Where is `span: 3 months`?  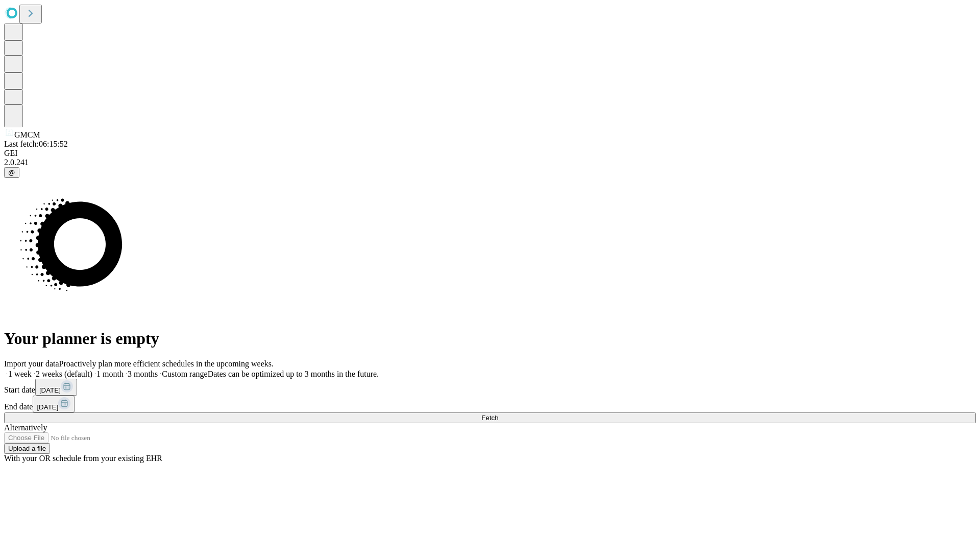 span: 3 months is located at coordinates (142, 373).